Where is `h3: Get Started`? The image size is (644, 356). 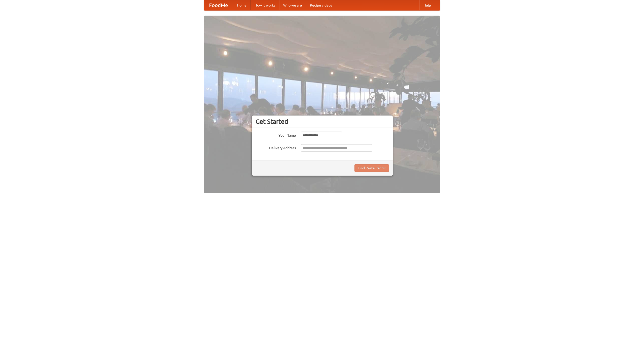
h3: Get Started is located at coordinates (322, 121).